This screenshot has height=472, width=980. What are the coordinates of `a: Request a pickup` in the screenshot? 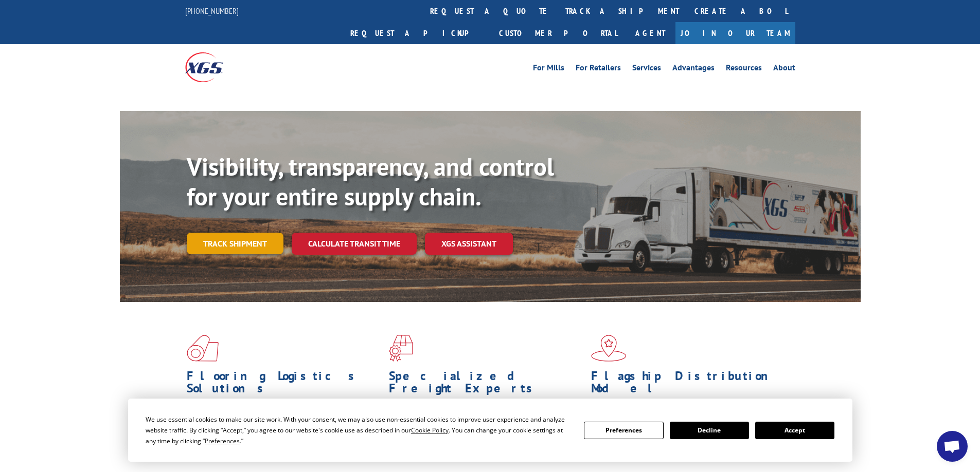 It's located at (417, 33).